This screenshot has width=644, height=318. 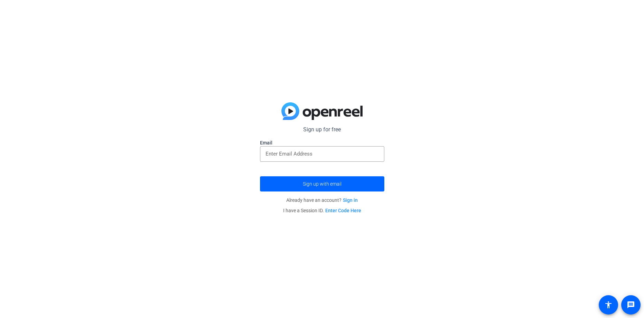 I want to click on p: Sign up for free, so click(x=322, y=130).